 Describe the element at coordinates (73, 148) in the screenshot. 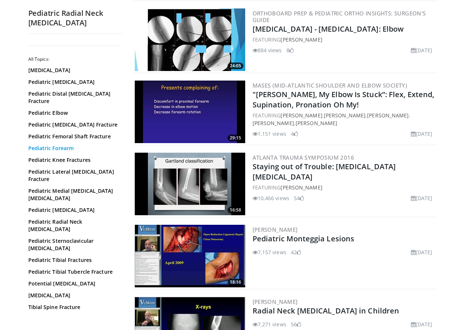

I see `a: Pediatric Forearm` at that location.